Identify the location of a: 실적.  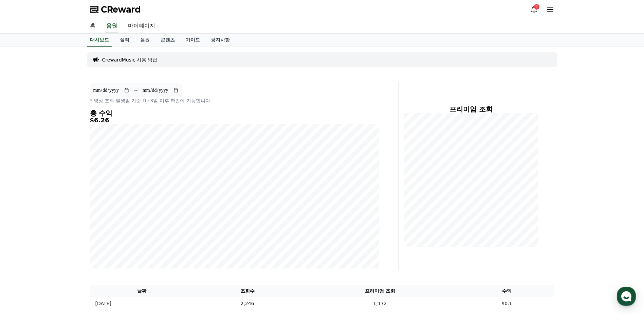
(125, 40).